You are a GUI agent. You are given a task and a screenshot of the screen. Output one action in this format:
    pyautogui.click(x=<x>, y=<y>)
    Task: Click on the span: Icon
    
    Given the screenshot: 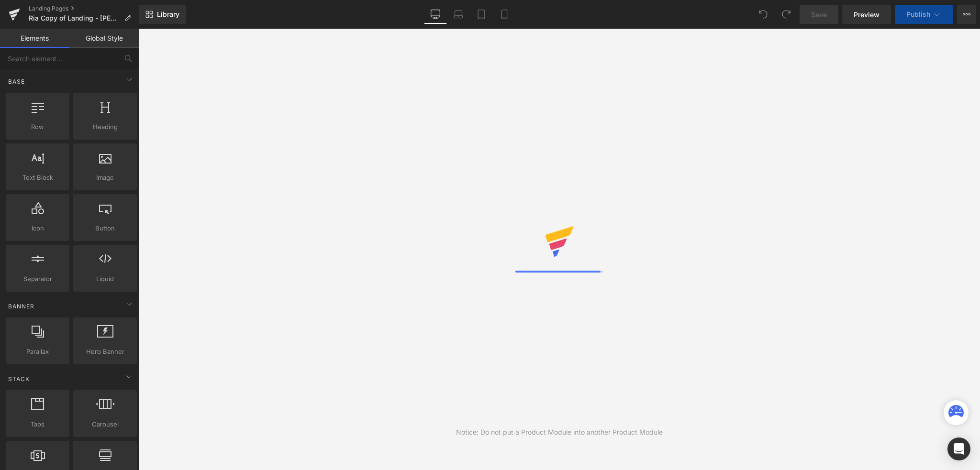 What is the action you would take?
    pyautogui.click(x=37, y=228)
    